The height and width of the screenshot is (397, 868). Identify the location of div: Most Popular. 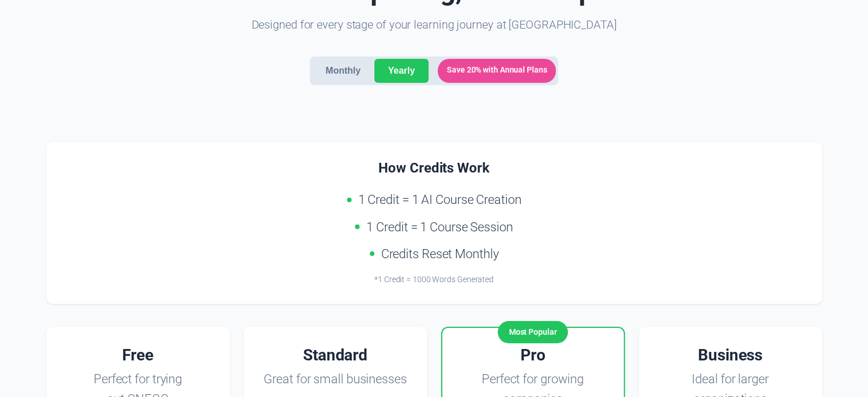
(533, 331).